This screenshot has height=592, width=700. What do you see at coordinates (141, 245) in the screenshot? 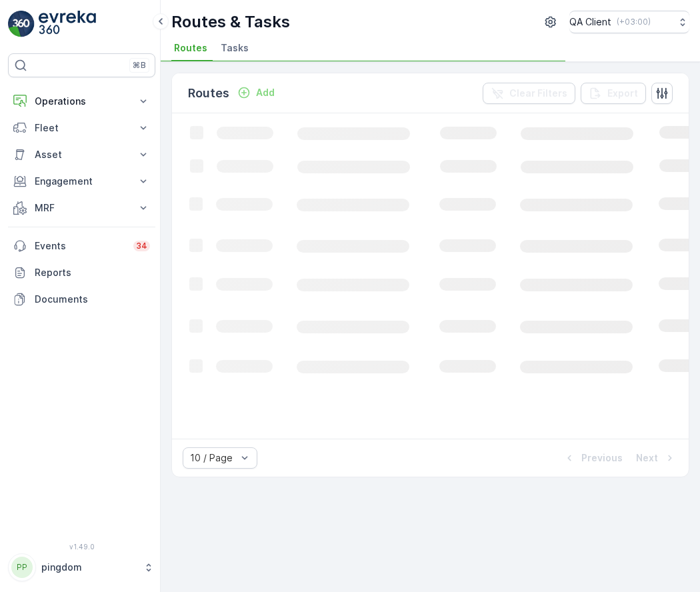
I see `p: 34` at bounding box center [141, 245].